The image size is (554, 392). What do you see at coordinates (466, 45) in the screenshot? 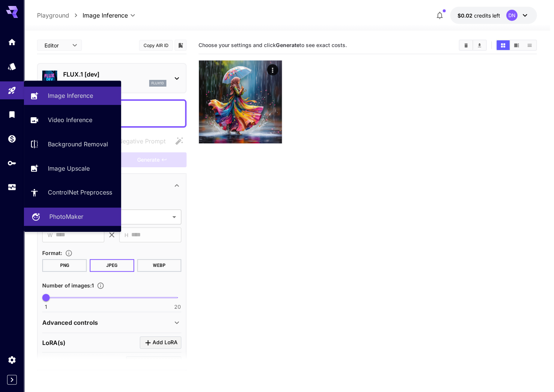
I see `button: Clear Images` at bounding box center [466, 45].